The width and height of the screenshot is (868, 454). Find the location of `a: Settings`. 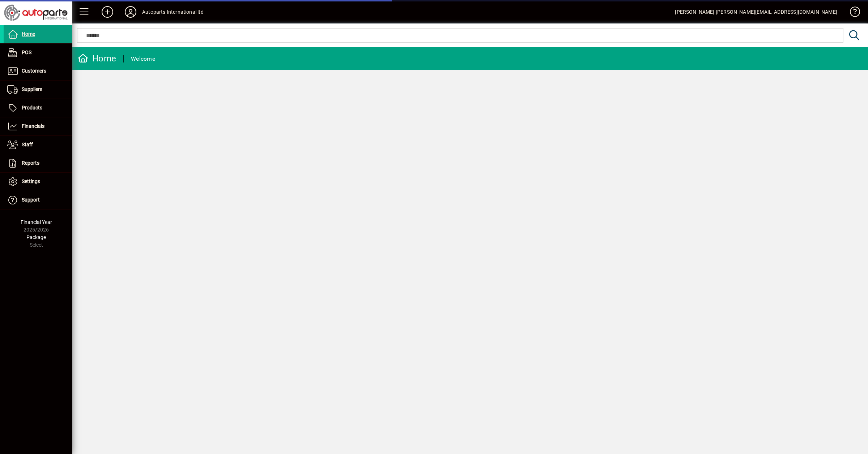

a: Settings is located at coordinates (38, 182).